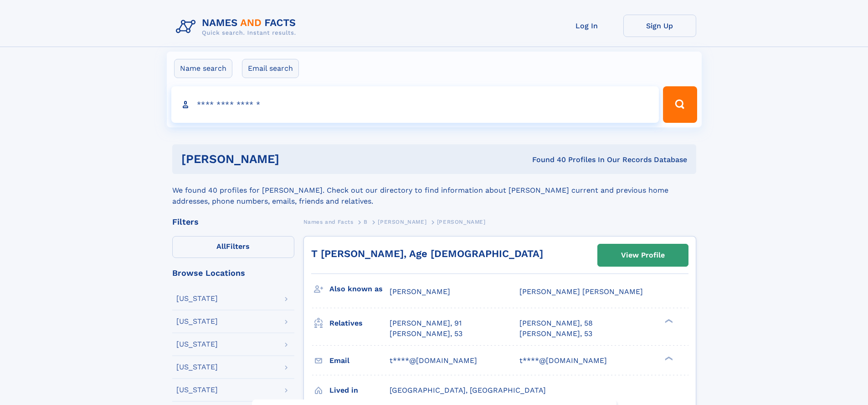 This screenshot has height=405, width=868. What do you see at coordinates (360, 361) in the screenshot?
I see `h3: Email` at bounding box center [360, 361].